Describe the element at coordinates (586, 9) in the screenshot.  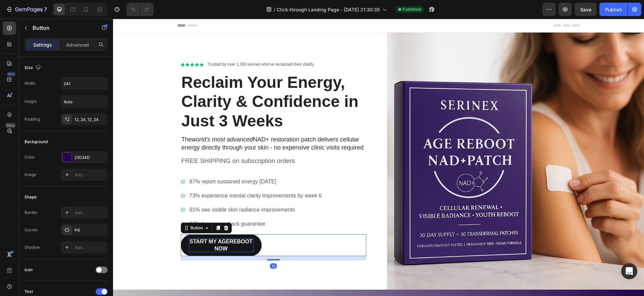
I see `span: Save` at that location.